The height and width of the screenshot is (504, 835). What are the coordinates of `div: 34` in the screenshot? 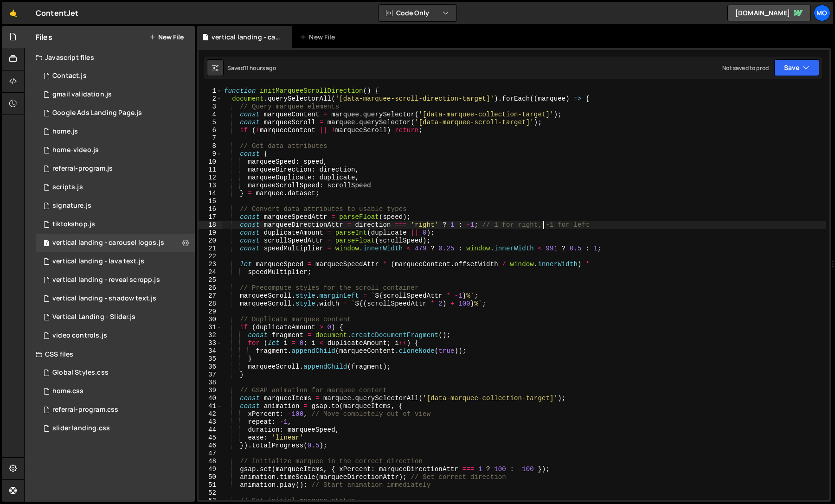 It's located at (210, 351).